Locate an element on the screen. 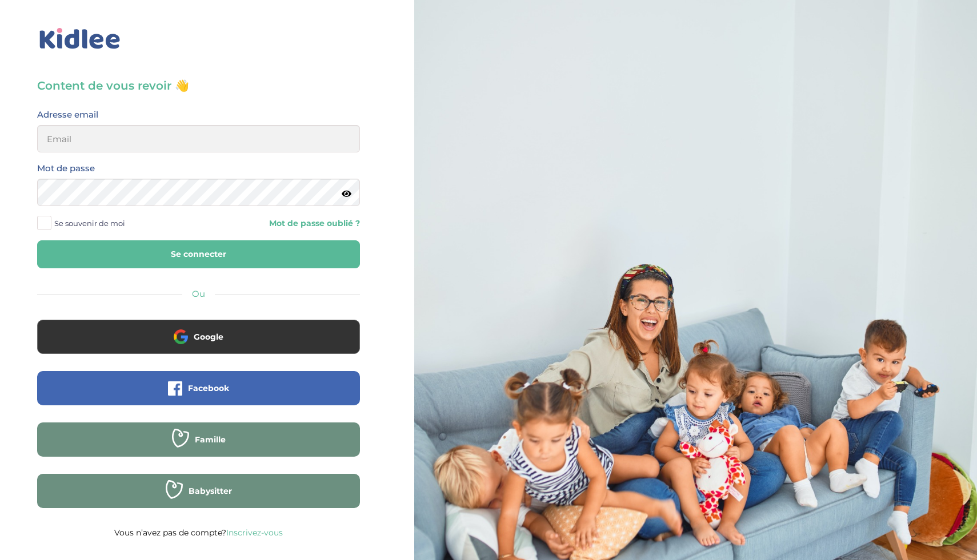  button: Famille is located at coordinates (199, 439).